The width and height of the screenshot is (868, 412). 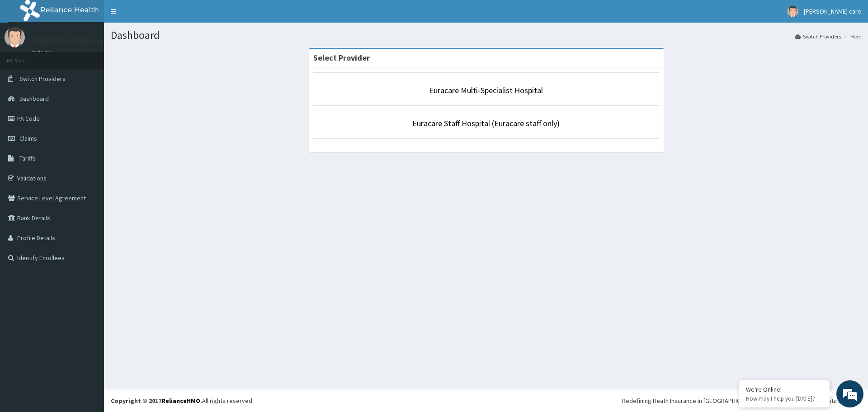 I want to click on h1: Dashboard, so click(x=486, y=36).